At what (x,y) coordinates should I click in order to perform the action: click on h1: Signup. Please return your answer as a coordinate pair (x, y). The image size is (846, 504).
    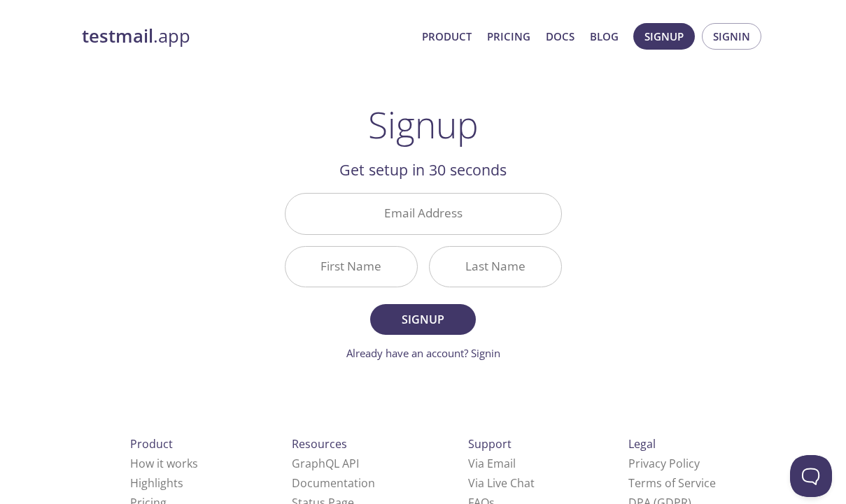
    Looking at the image, I should click on (423, 124).